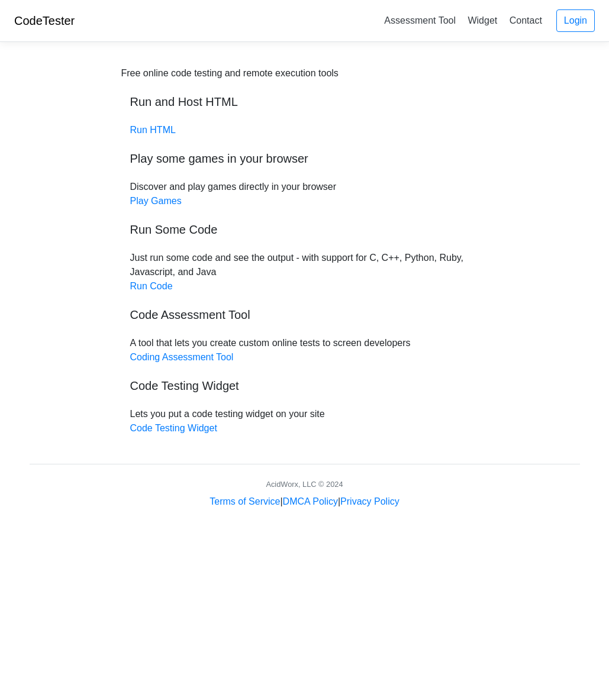  I want to click on div: Free online code testing and remote execution tools, so click(230, 73).